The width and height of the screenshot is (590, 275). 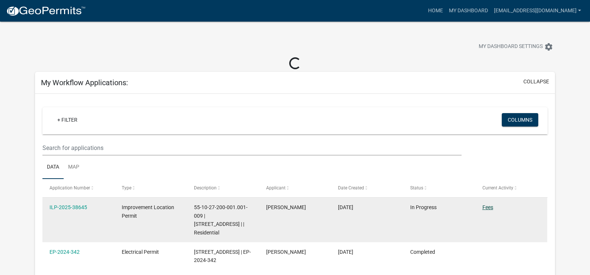 I want to click on span: Electrical Permit, so click(x=140, y=252).